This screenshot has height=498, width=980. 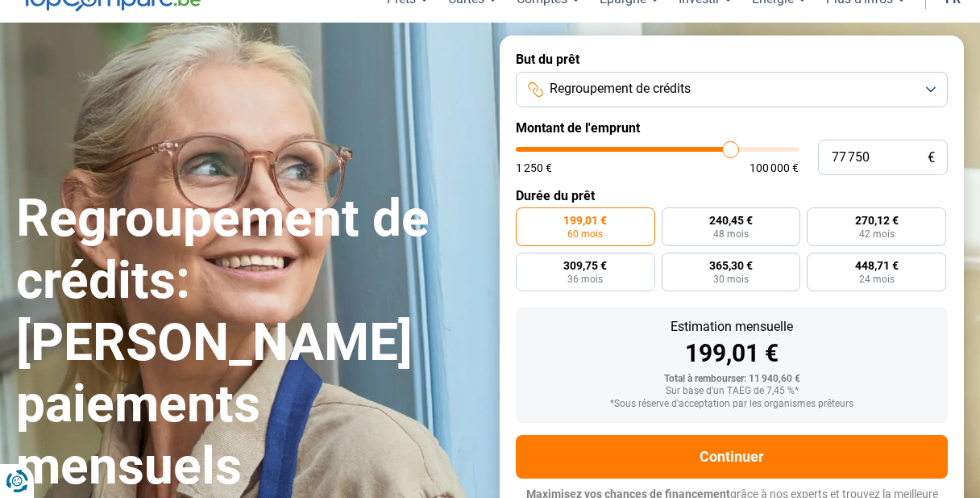 I want to click on span: 36 mois, so click(x=585, y=279).